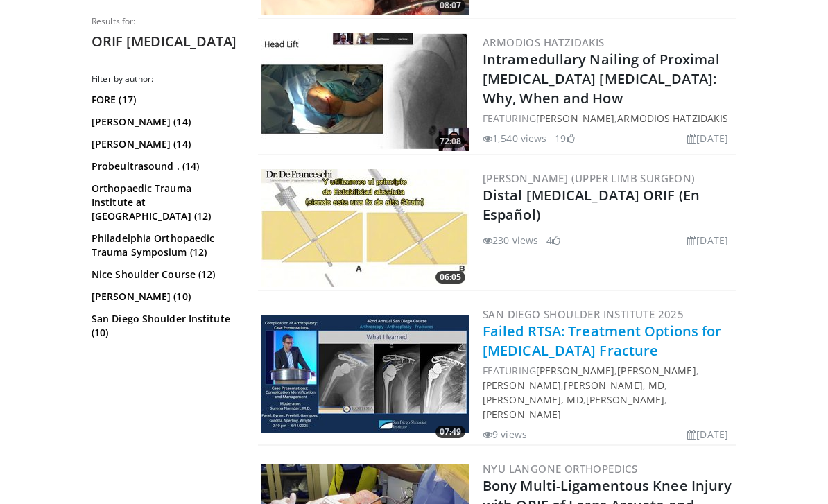 This screenshot has width=828, height=504. I want to click on li: 230 views, so click(510, 240).